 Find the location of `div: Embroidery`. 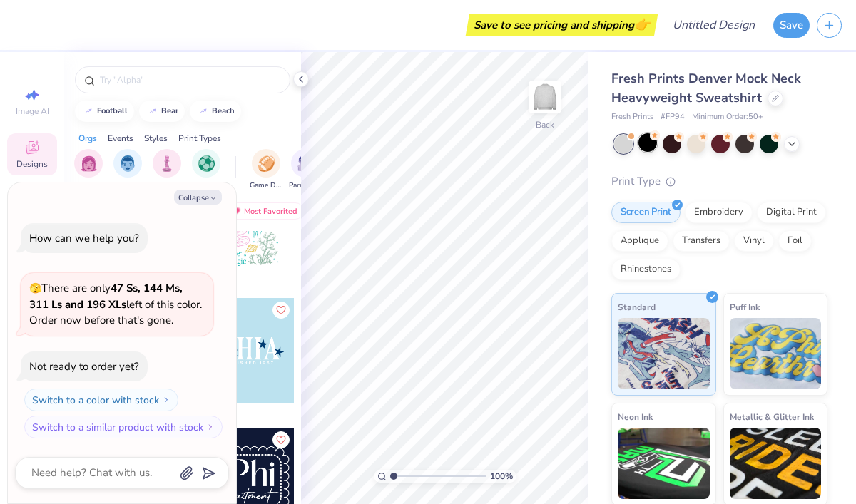

div: Embroidery is located at coordinates (719, 212).